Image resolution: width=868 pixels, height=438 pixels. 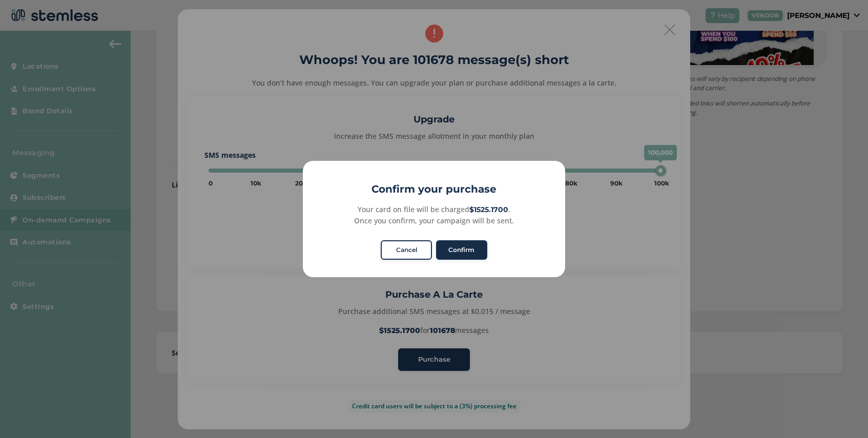 I want to click on button: Cancel, so click(x=407, y=250).